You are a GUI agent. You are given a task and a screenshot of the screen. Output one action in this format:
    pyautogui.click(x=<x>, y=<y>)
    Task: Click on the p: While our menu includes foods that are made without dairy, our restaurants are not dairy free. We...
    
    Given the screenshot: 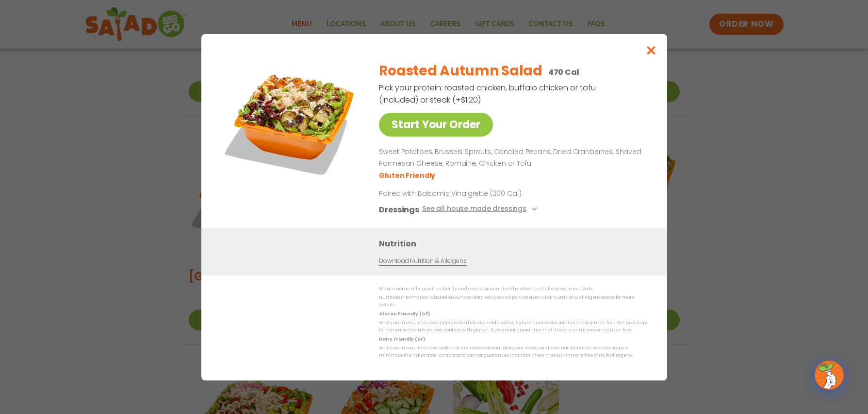 What is the action you would take?
    pyautogui.click(x=513, y=351)
    